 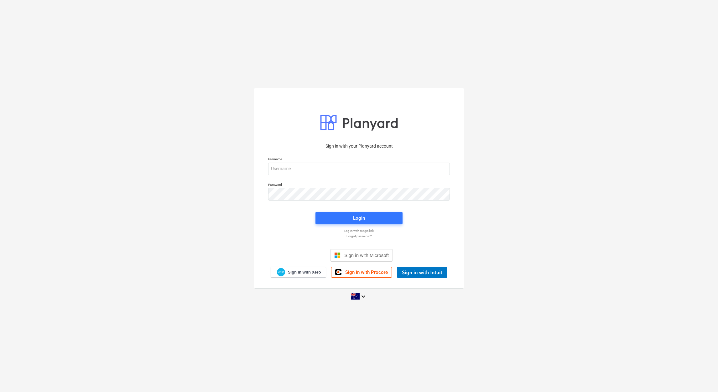 I want to click on a: Sign in with Xero, so click(x=299, y=272).